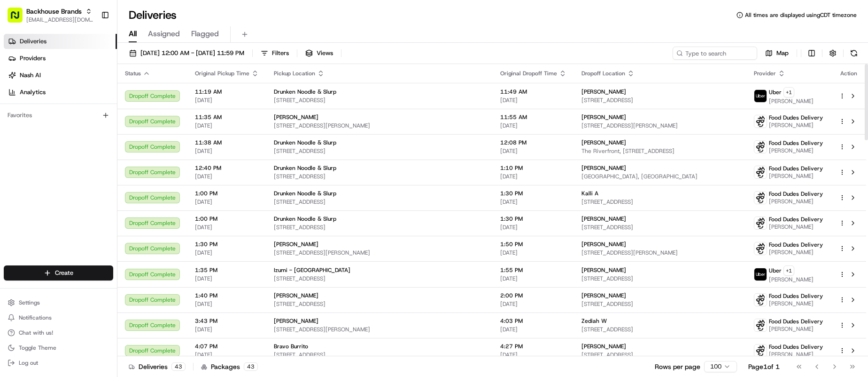 This screenshot has width=868, height=377. Describe the element at coordinates (533, 143) in the screenshot. I see `span: 12:08 PM` at that location.